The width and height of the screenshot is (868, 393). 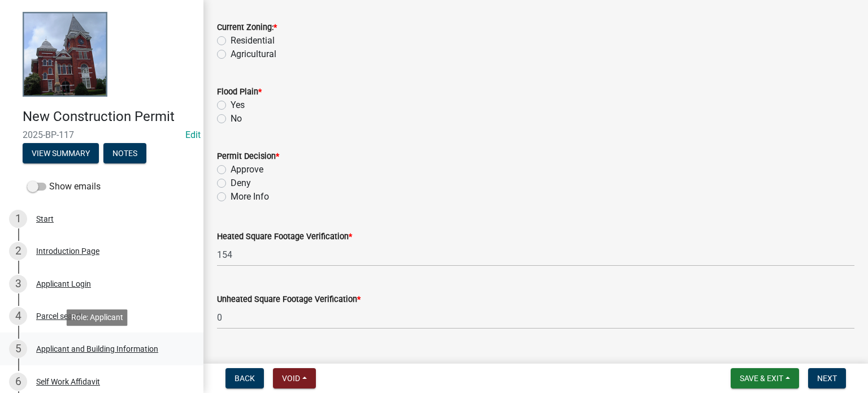 I want to click on button: Next, so click(x=827, y=378).